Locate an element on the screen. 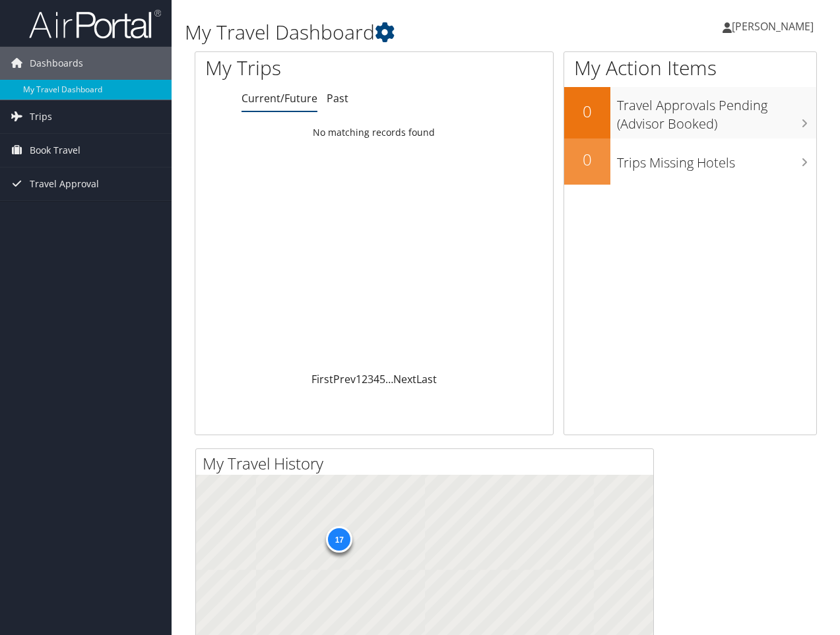  a: Last is located at coordinates (426, 379).